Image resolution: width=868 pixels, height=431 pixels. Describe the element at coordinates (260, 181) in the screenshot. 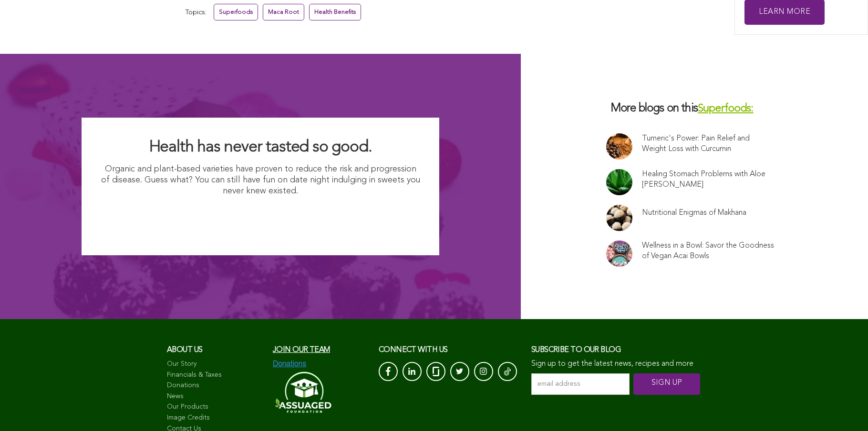

I see `p: Organic and plant-based varieties have proven to reduce the risk and progression of disease. Gues...` at that location.